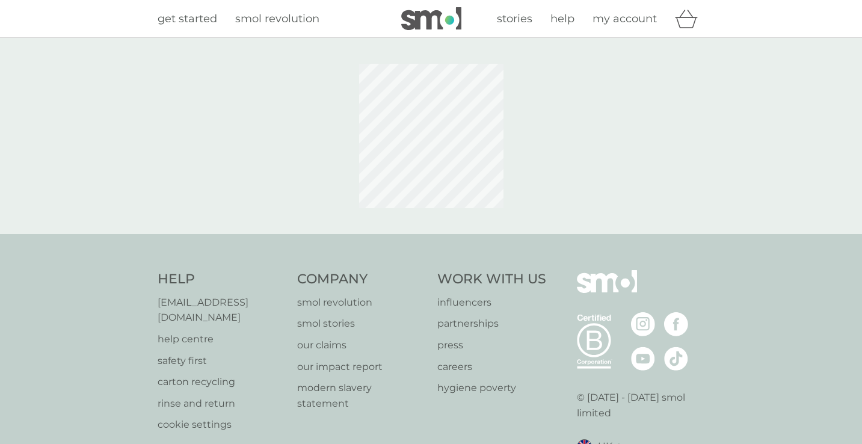 The width and height of the screenshot is (862, 444). Describe the element at coordinates (563, 19) in the screenshot. I see `span: help` at that location.